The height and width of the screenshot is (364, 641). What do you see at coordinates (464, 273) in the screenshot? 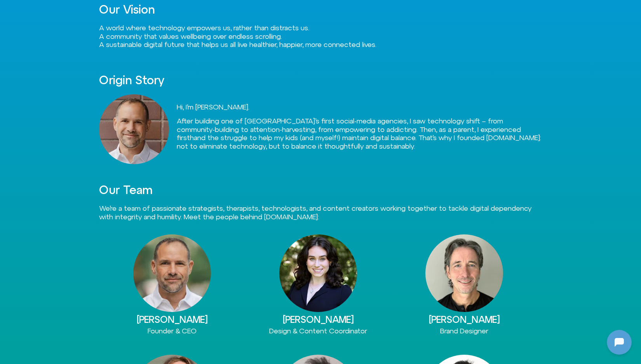
I see `img: Randall Van Gerwen` at bounding box center [464, 273].